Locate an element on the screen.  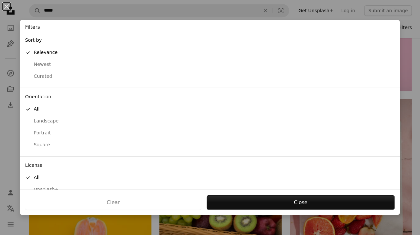
div: Relevance is located at coordinates (210, 53).